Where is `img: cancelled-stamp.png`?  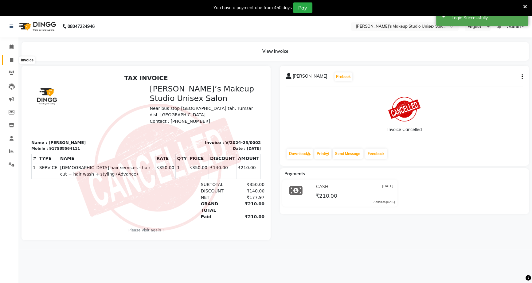
img: cancelled-stamp.png is located at coordinates (130, 96).